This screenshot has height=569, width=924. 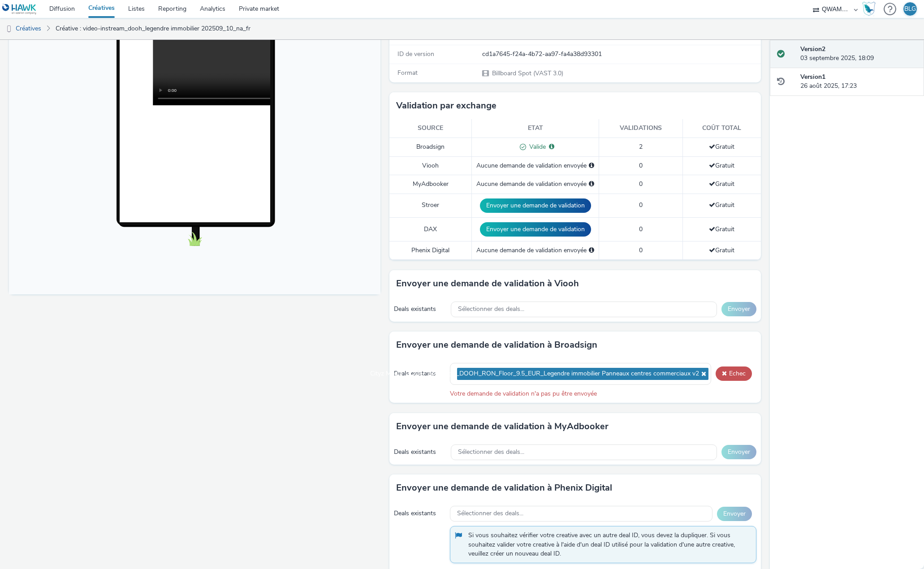 What do you see at coordinates (430, 250) in the screenshot?
I see `td: Phenix Digital` at bounding box center [430, 250].